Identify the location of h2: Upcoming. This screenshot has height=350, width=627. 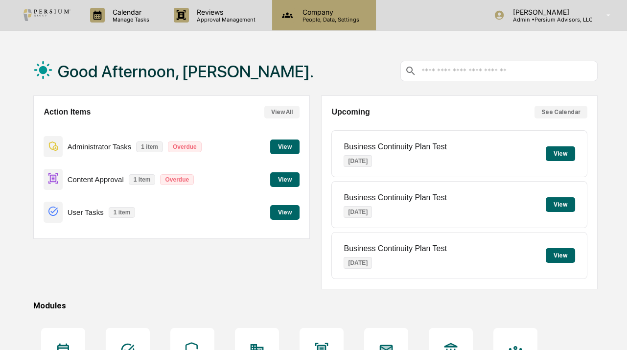
(351, 112).